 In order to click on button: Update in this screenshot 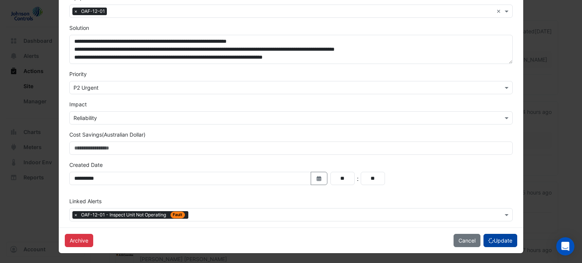, I will do `click(500, 240)`.